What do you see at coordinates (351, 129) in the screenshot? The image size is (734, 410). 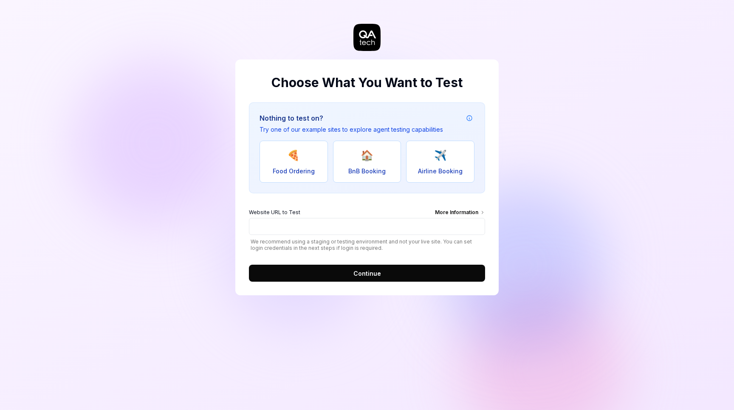 I see `p: Try one of our example sites to explore agent testing capabilities` at bounding box center [351, 129].